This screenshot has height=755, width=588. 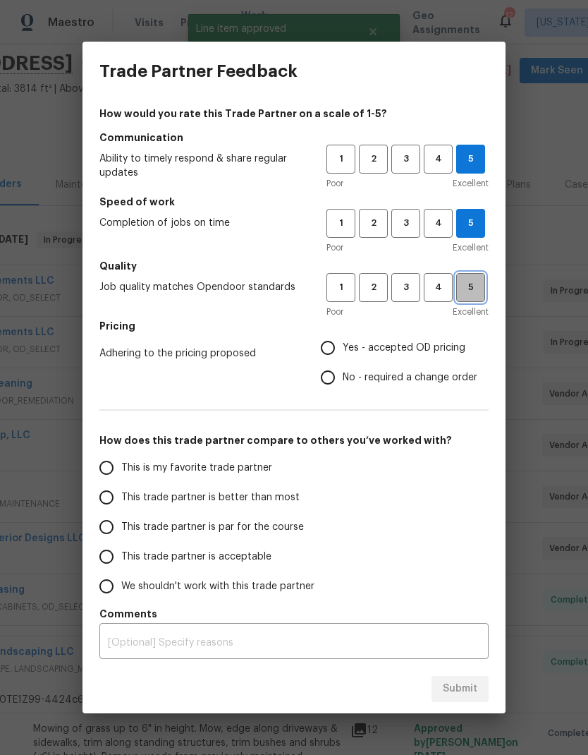 What do you see at coordinates (198, 71) in the screenshot?
I see `h3: Trade Partner Feedback` at bounding box center [198, 71].